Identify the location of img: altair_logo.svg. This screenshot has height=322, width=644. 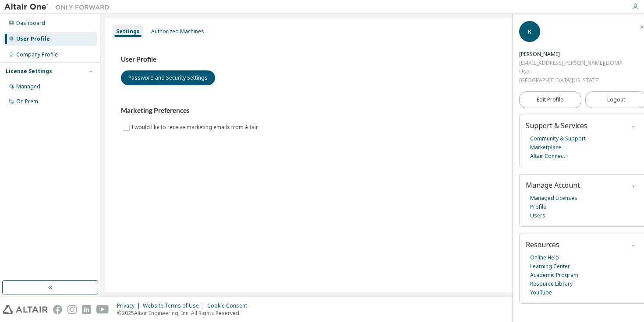
(25, 310).